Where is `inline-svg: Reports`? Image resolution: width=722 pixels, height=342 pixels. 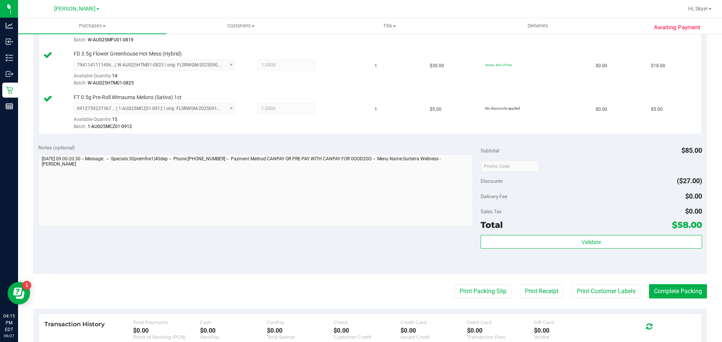
inline-svg: Reports is located at coordinates (9, 106).